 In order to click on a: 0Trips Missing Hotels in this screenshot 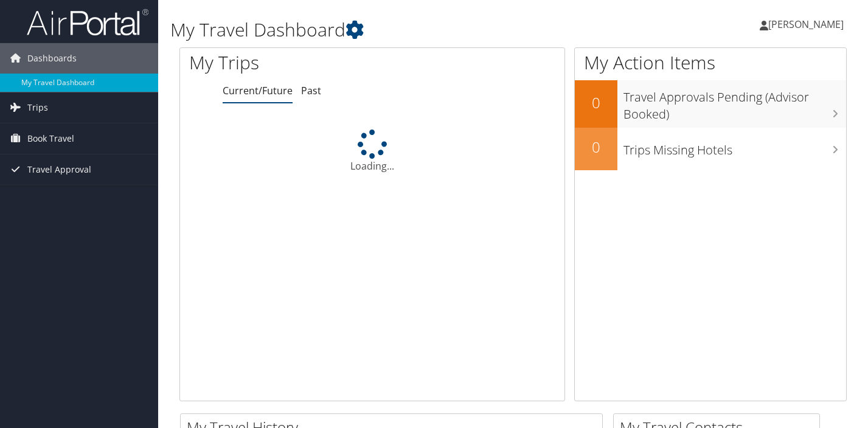, I will do `click(710, 149)`.